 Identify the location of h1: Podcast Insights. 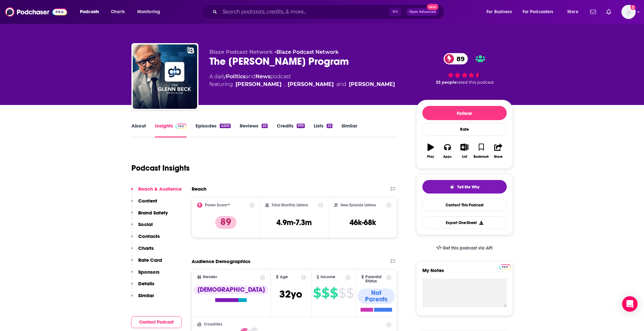
(160, 168).